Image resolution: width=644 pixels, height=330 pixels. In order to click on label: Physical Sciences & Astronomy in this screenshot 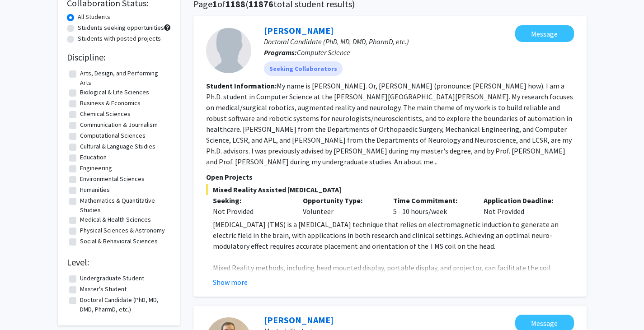, I will do `click(123, 230)`.